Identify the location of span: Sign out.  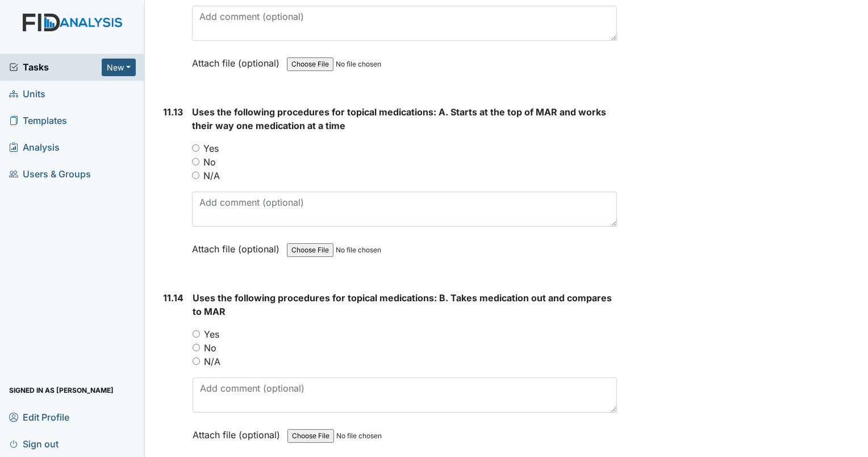
(34, 444).